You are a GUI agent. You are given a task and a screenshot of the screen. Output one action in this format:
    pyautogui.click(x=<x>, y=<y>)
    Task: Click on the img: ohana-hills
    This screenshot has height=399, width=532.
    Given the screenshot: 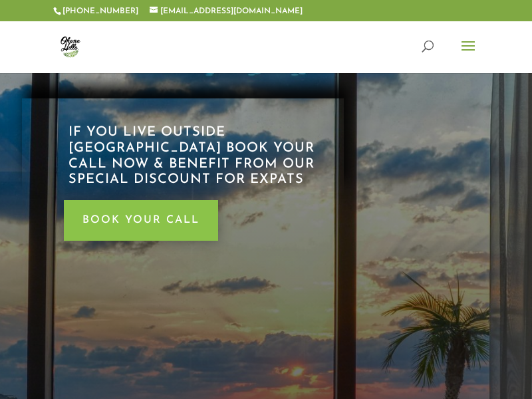 What is the action you would take?
    pyautogui.click(x=70, y=46)
    